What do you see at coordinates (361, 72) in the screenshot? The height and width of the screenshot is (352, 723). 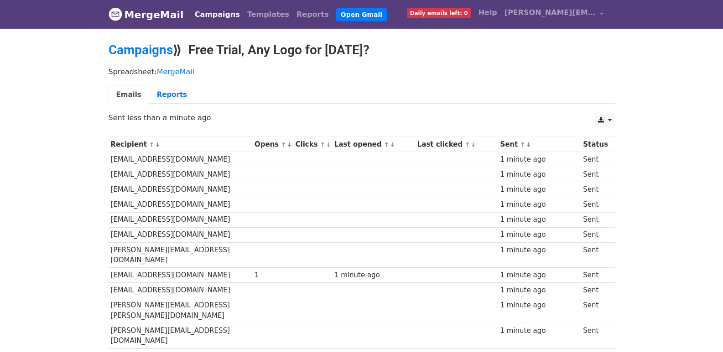 I see `p: Spreadsheet:` at bounding box center [361, 72].